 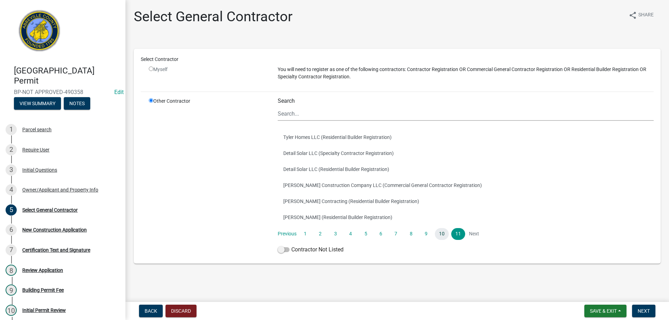 What do you see at coordinates (77, 104) in the screenshot?
I see `button: Notes` at bounding box center [77, 104].